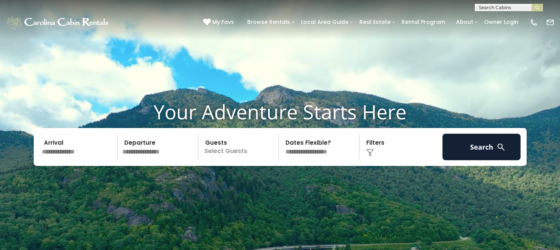 This screenshot has width=560, height=250. Describe the element at coordinates (325, 22) in the screenshot. I see `a: Local Area Guide` at that location.